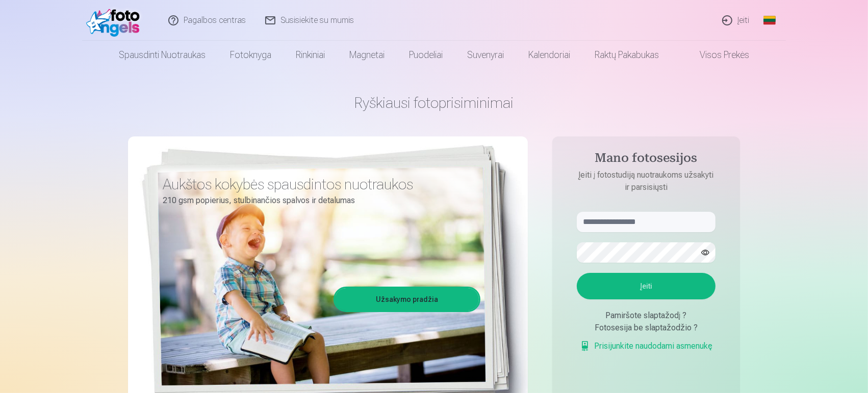 The width and height of the screenshot is (868, 393). What do you see at coordinates (627, 55) in the screenshot?
I see `a: Raktų pakabukas` at bounding box center [627, 55].